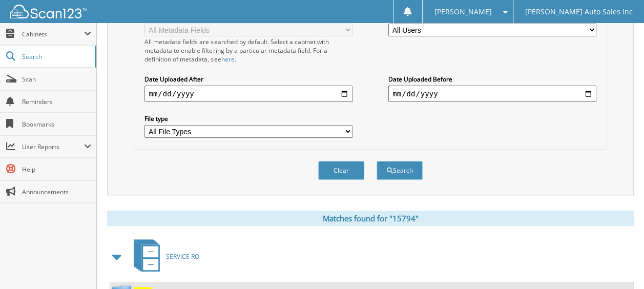 The image size is (644, 289). I want to click on button: Search, so click(400, 170).